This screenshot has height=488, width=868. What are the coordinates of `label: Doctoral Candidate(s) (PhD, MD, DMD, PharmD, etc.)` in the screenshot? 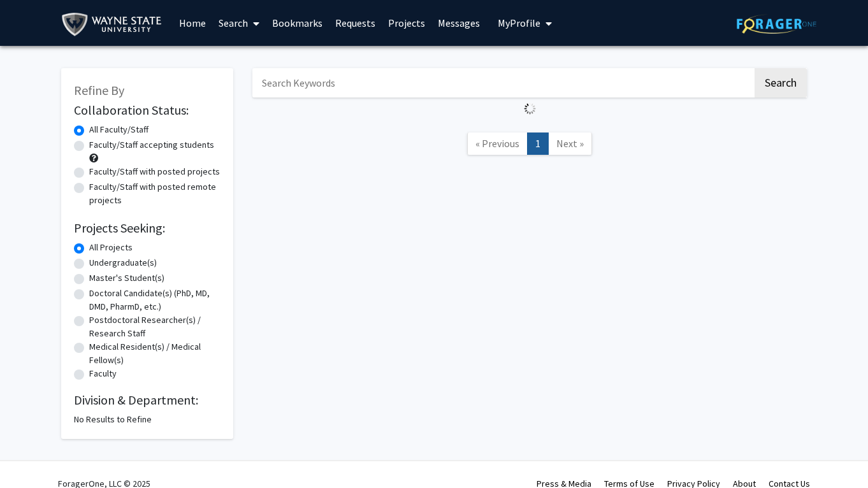 It's located at (155, 300).